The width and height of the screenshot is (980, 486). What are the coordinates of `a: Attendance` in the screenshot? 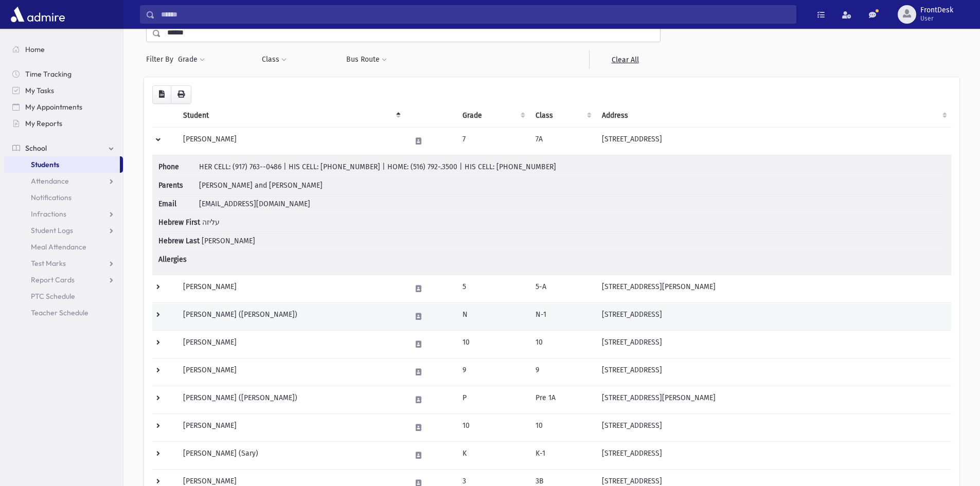 It's located at (63, 181).